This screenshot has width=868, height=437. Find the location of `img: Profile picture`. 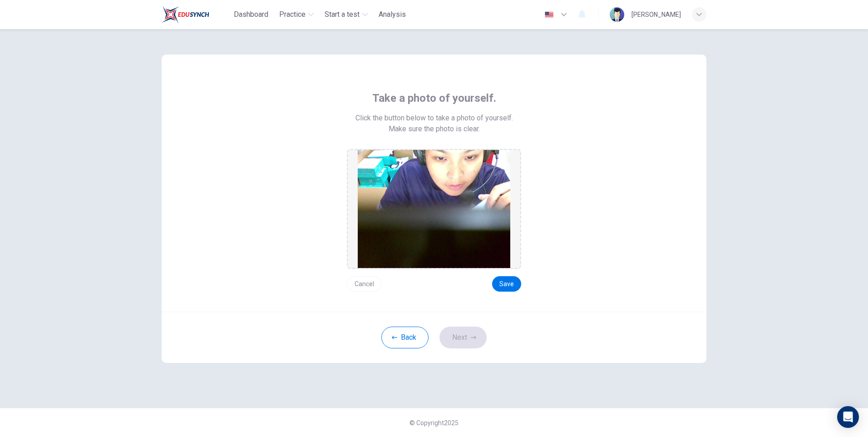

img: Profile picture is located at coordinates (617, 14).